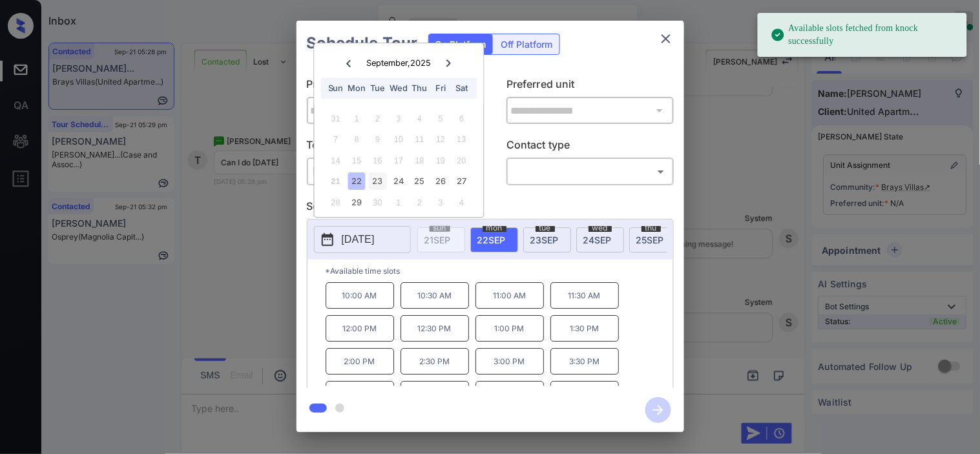 The image size is (980, 454). Describe the element at coordinates (377, 182) in the screenshot. I see `div: Choose Tuesday, September 23rd, 2025` at that location.